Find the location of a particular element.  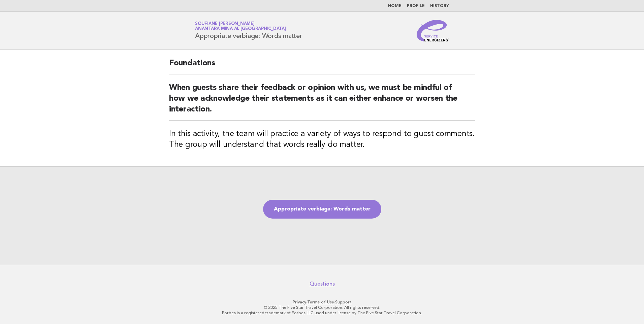

a: Profile is located at coordinates (416, 6).